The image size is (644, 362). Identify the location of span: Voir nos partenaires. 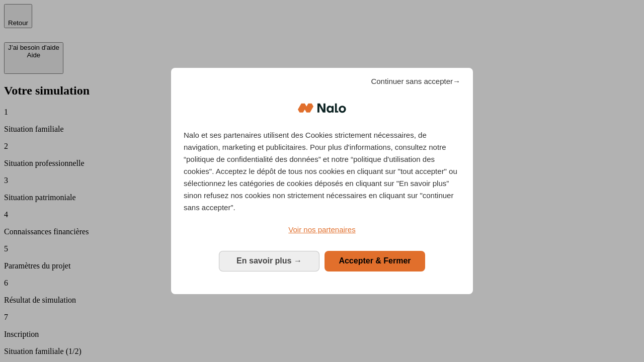
(322, 229).